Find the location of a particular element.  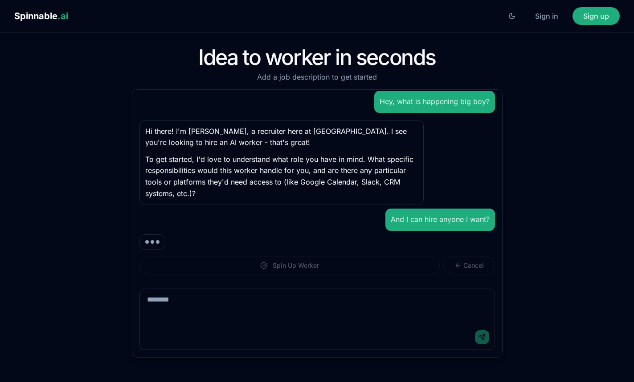

p: Add a job description to get started is located at coordinates (317, 77).